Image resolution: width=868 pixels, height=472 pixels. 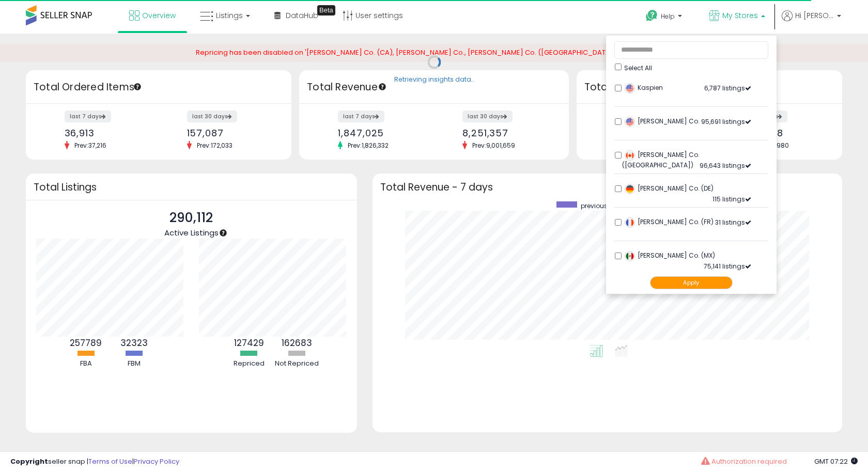 What do you see at coordinates (639, 68) in the screenshot?
I see `span: Select All` at bounding box center [639, 68].